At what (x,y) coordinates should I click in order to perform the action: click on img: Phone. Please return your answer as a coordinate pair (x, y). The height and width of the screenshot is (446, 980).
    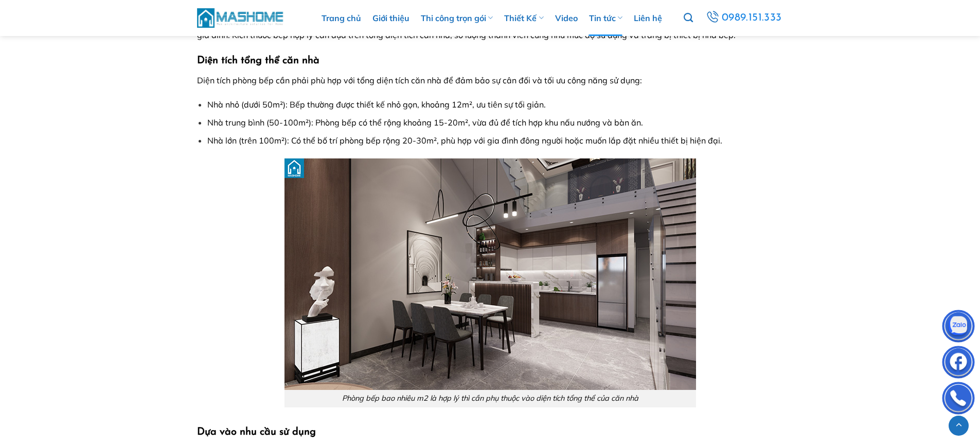
    Looking at the image, I should click on (958, 400).